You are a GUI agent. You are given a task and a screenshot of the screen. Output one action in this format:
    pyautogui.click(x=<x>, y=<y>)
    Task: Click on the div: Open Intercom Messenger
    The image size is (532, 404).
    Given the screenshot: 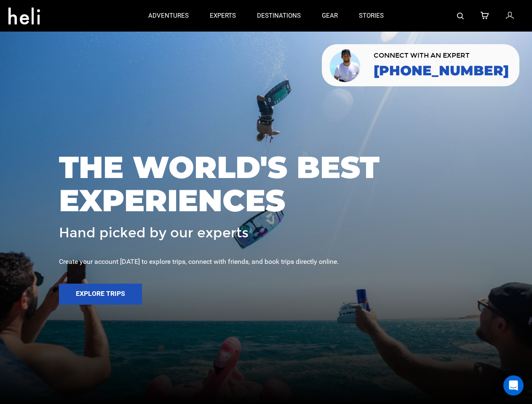 What is the action you would take?
    pyautogui.click(x=514, y=386)
    